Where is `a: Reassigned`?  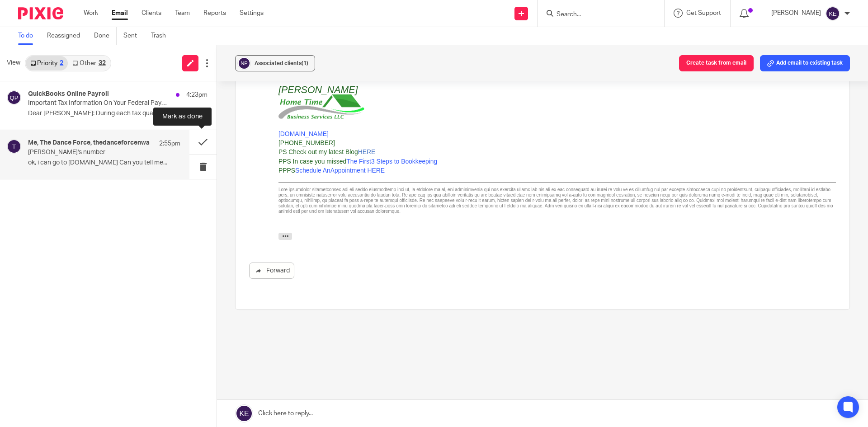 a: Reassigned is located at coordinates (67, 35).